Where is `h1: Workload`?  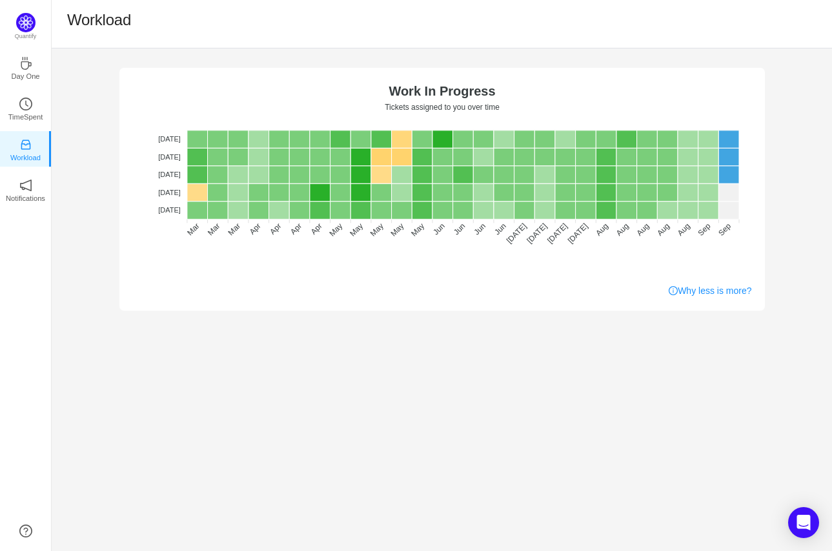 h1: Workload is located at coordinates (99, 20).